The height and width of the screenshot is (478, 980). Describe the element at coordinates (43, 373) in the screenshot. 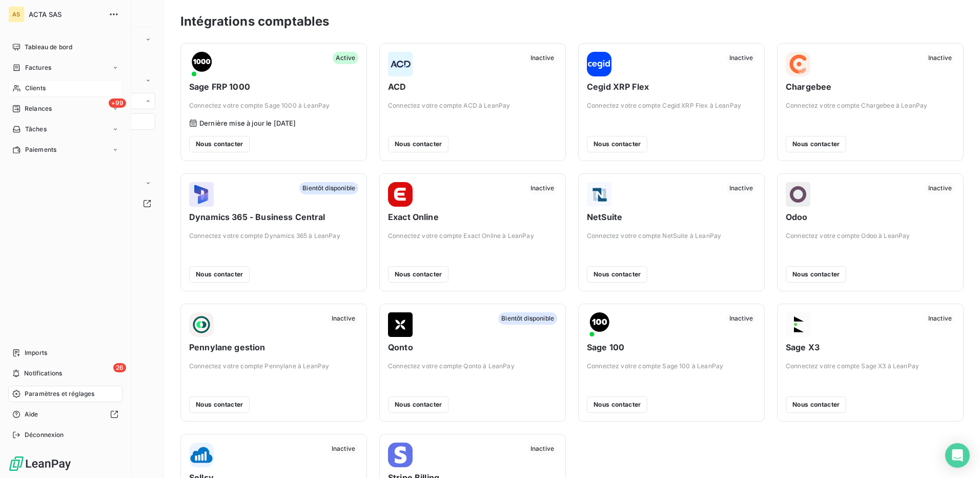

I see `span: Notifications` at that location.